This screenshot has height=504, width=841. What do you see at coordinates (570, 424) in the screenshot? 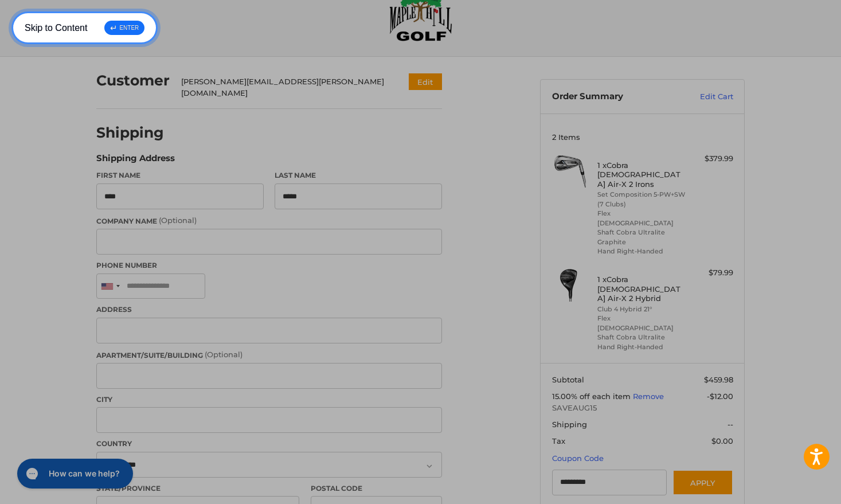
I see `span: Shipping` at bounding box center [570, 424].